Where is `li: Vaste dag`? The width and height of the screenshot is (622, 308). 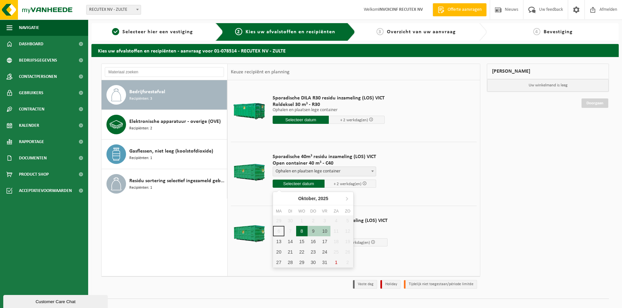 li: Vaste dag is located at coordinates (365, 285).